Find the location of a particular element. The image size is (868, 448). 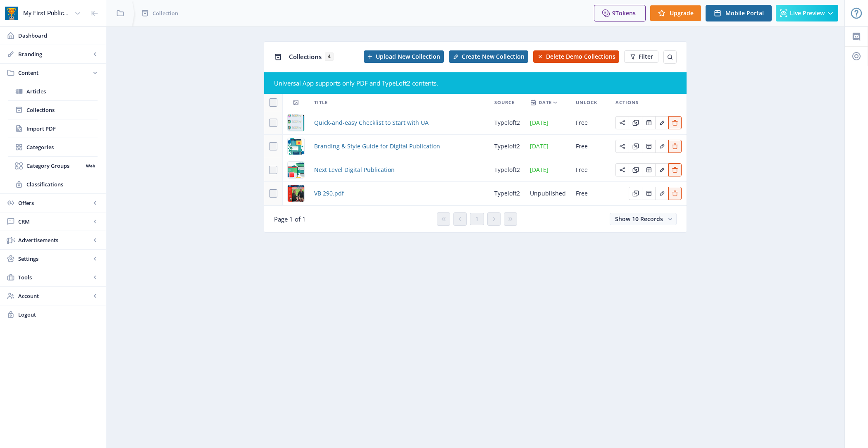

span: VB 290.pdf is located at coordinates (329, 193).